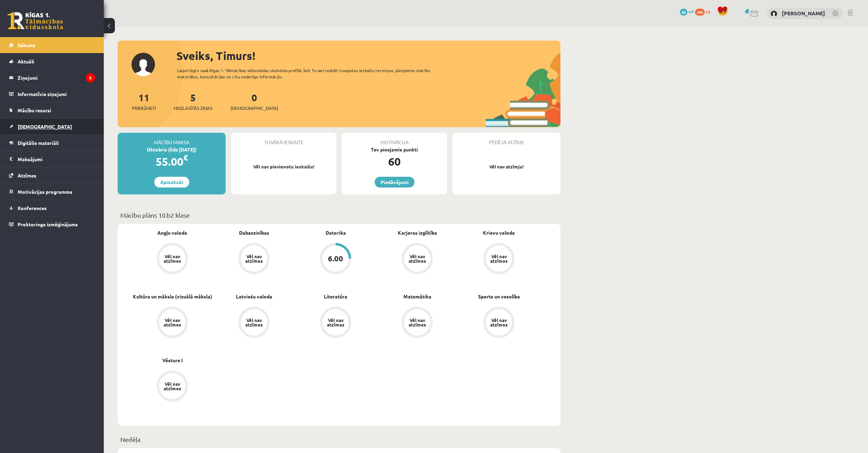 This screenshot has width=868, height=453. What do you see at coordinates (56, 159) in the screenshot?
I see `legend: Maksājumi` at bounding box center [56, 159].